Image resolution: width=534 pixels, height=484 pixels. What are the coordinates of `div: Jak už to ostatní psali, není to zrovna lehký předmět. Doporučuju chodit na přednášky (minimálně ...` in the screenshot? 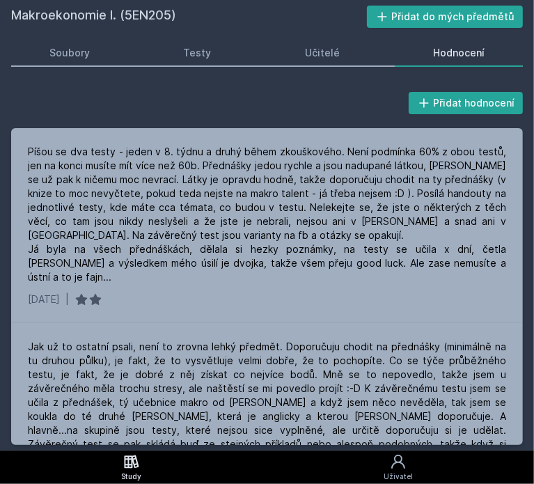 It's located at (267, 403).